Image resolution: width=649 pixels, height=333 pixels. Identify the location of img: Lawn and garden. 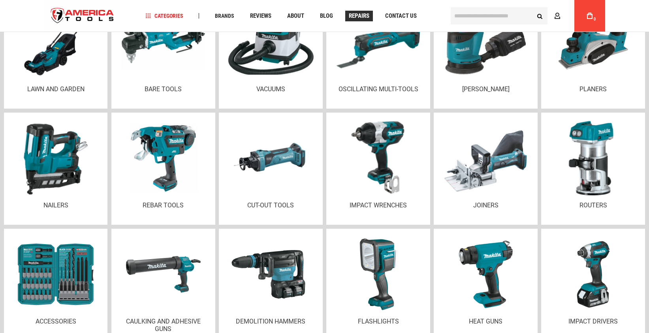
(56, 42).